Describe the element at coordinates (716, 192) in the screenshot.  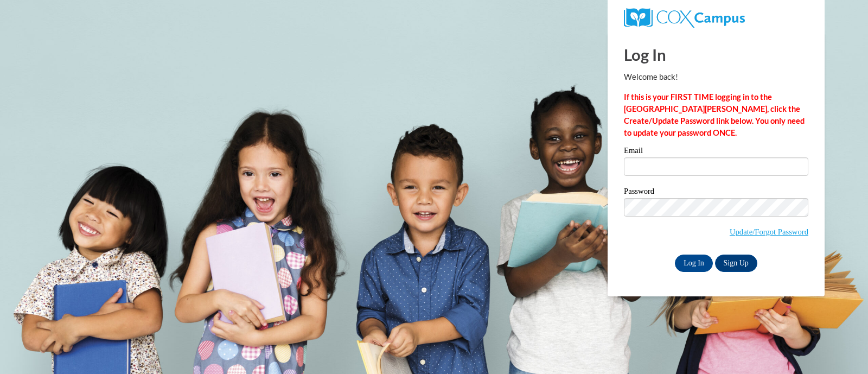
I see `label: Password` at that location.